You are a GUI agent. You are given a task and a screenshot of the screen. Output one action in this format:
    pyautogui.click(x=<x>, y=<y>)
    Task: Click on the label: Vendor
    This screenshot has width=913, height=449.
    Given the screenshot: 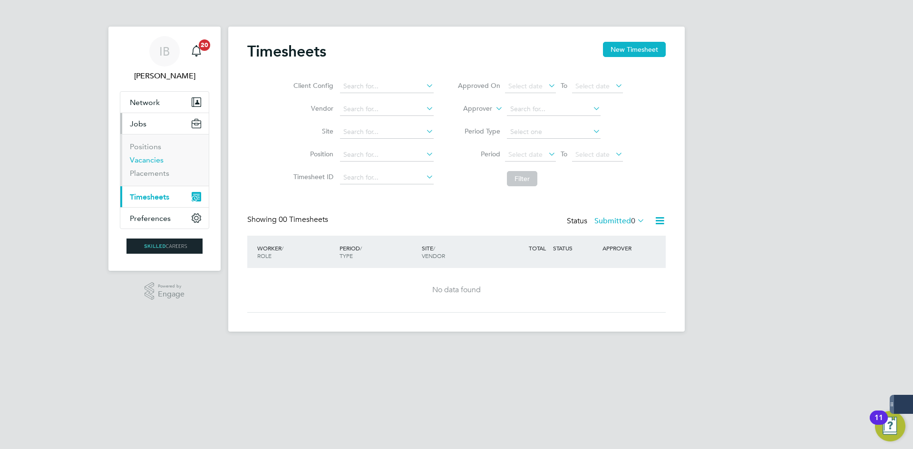 What is the action you would take?
    pyautogui.click(x=312, y=108)
    